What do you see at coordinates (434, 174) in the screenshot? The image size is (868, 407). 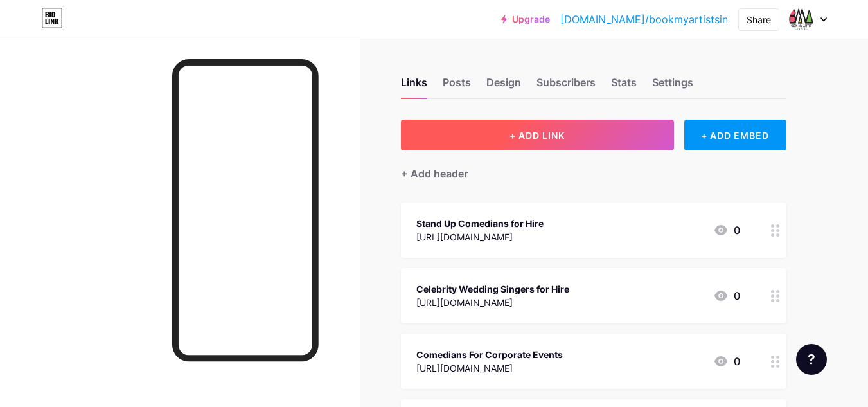 I see `div: + Add header` at bounding box center [434, 174].